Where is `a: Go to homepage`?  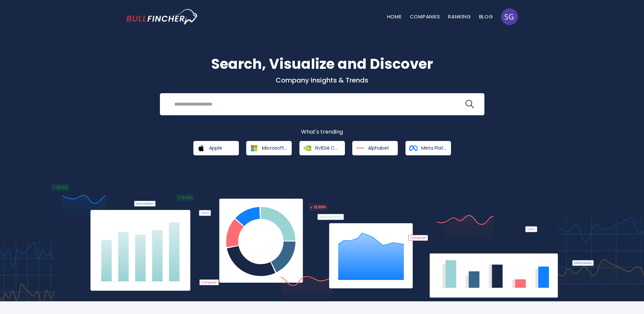 a: Go to homepage is located at coordinates (162, 17).